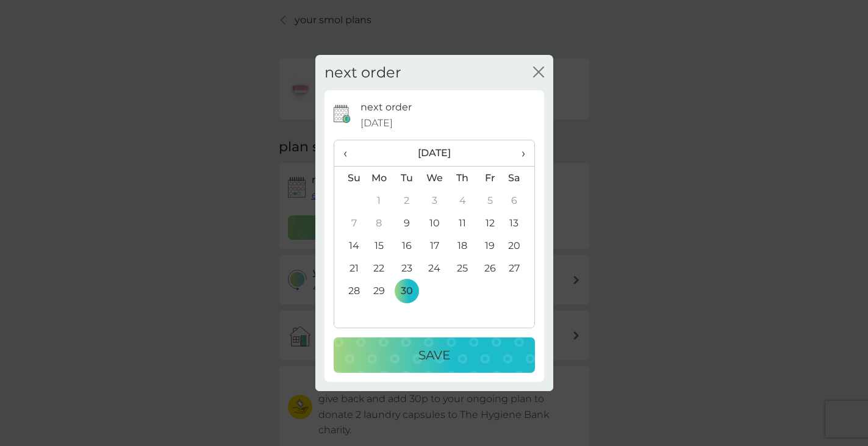 This screenshot has height=446, width=868. Describe the element at coordinates (462, 200) in the screenshot. I see `td: 4` at that location.